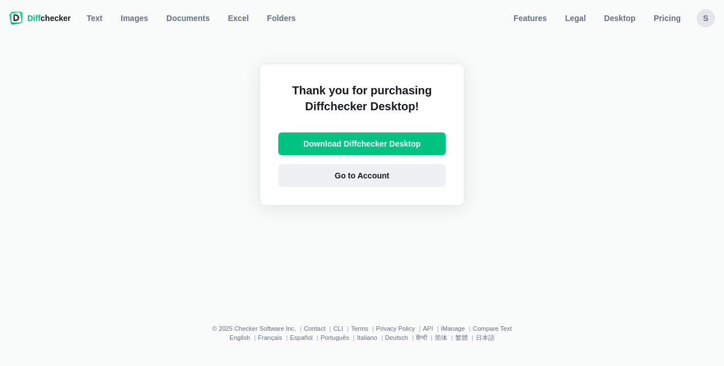  Describe the element at coordinates (619, 18) in the screenshot. I see `a: Desktop` at that location.